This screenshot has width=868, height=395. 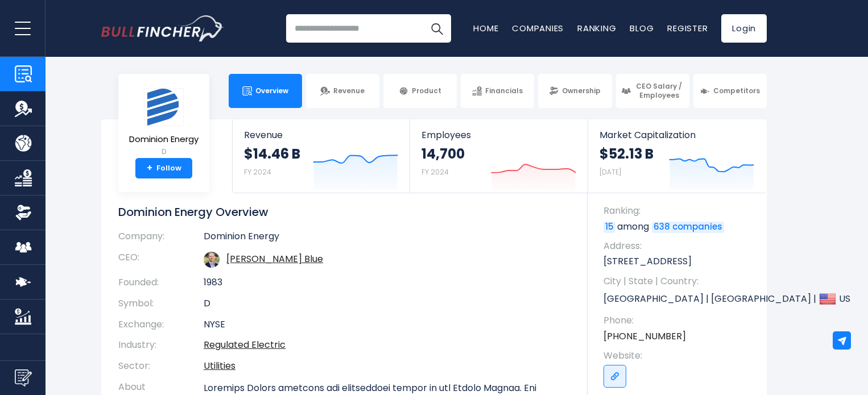 I want to click on span: Dominion Energy, so click(x=164, y=139).